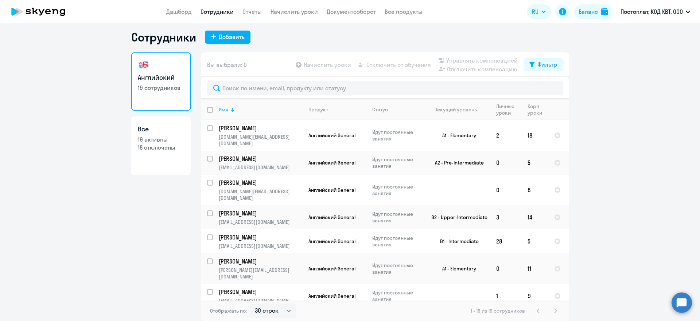  Describe the element at coordinates (543, 65) in the screenshot. I see `button: Фильтр` at that location.